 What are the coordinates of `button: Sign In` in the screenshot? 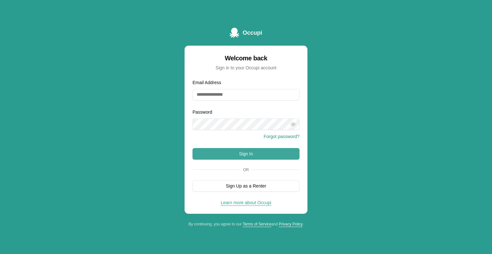 It's located at (246, 154).